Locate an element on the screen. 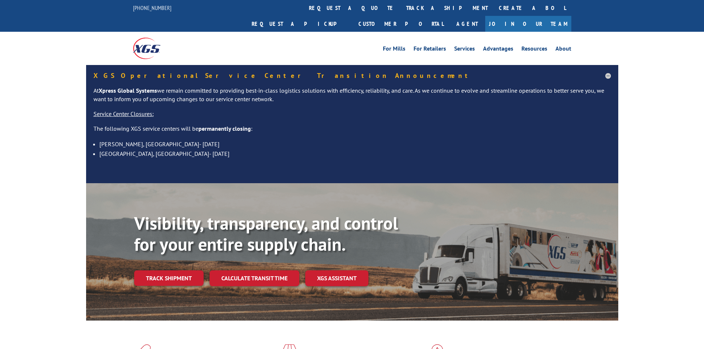 This screenshot has width=704, height=349. a: XGS ASSISTANT is located at coordinates (337, 278).